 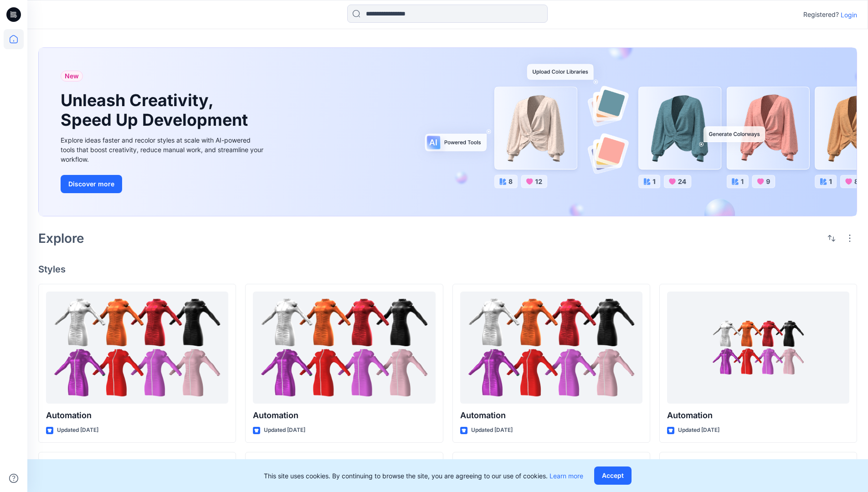 I want to click on button: Accept, so click(x=613, y=475).